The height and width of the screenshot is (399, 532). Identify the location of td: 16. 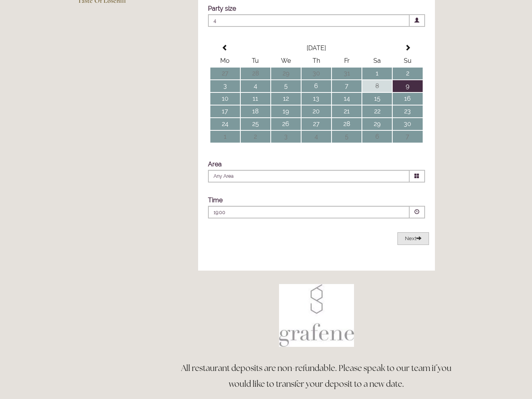
(407, 98).